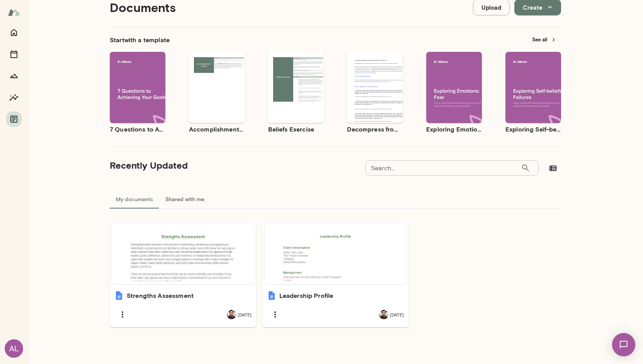  I want to click on button: Growth Plan, so click(14, 76).